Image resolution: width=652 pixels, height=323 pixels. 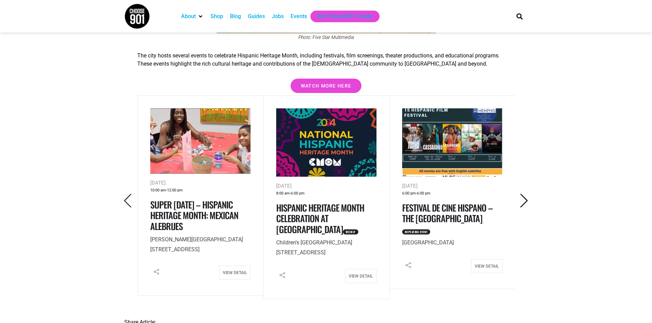 What do you see at coordinates (158, 191) in the screenshot?
I see `span: 10:00 am` at bounding box center [158, 191].